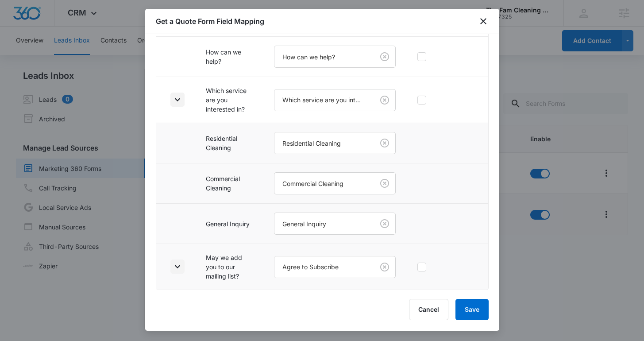  I want to click on td: Commercial Cleaning, so click(229, 184).